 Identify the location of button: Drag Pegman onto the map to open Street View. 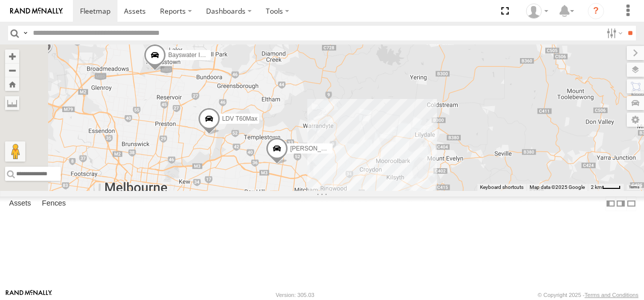
(16, 151).